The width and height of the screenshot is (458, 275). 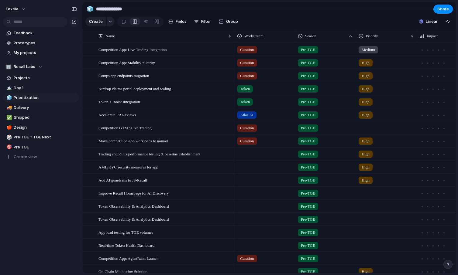 What do you see at coordinates (123, 271) in the screenshot?
I see `span: On-Chain Monitoring Solution` at bounding box center [123, 271].